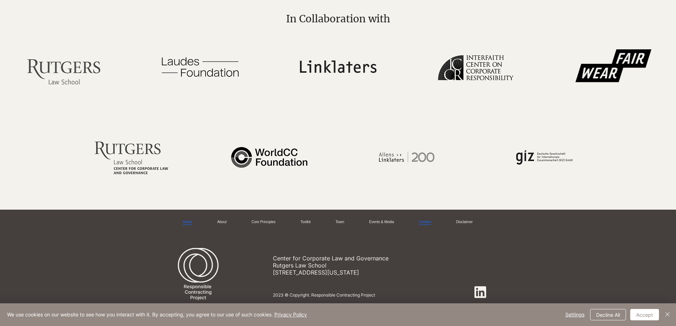 The width and height of the screenshot is (676, 326). What do you see at coordinates (132, 157) in the screenshot?
I see `img: rutgers_corp_law_edited.jpg` at bounding box center [132, 157].